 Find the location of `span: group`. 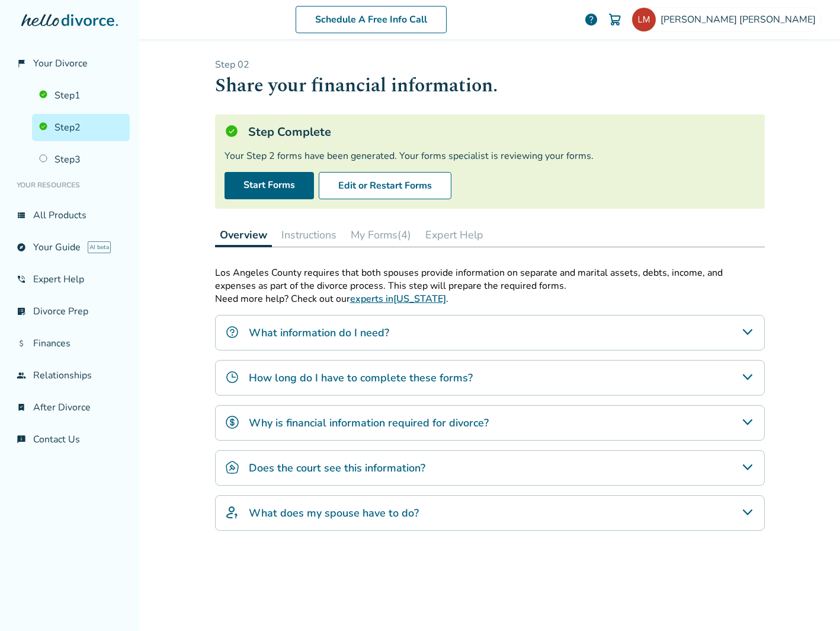

span: group is located at coordinates (21, 375).